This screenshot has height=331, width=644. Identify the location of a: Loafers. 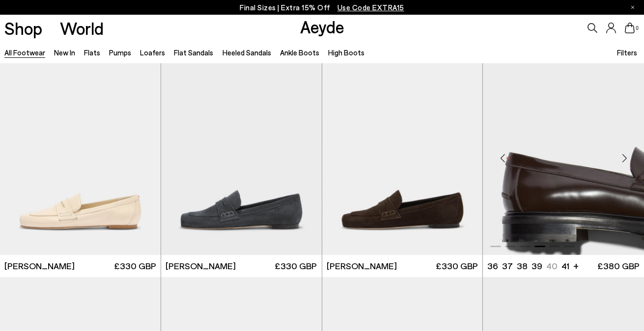
(152, 53).